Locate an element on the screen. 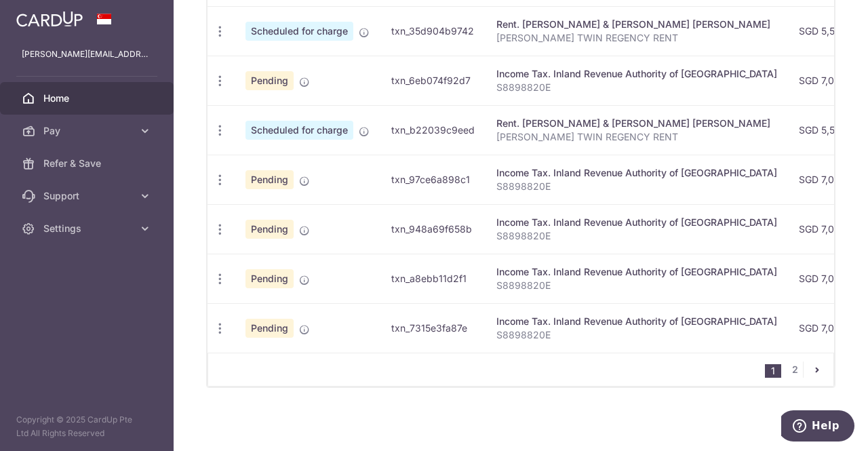 This screenshot has width=868, height=451. a: 2 is located at coordinates (795, 370).